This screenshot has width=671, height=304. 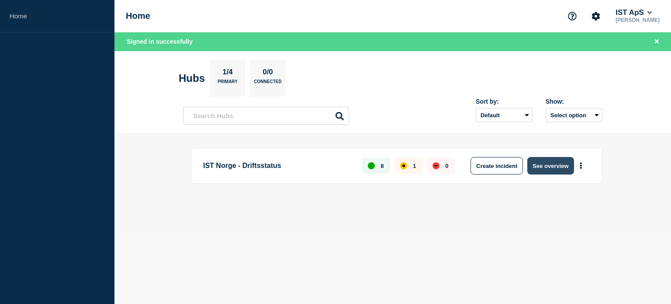 What do you see at coordinates (277, 166) in the screenshot?
I see `p: IST Norge - Driftsstatus` at bounding box center [277, 166].